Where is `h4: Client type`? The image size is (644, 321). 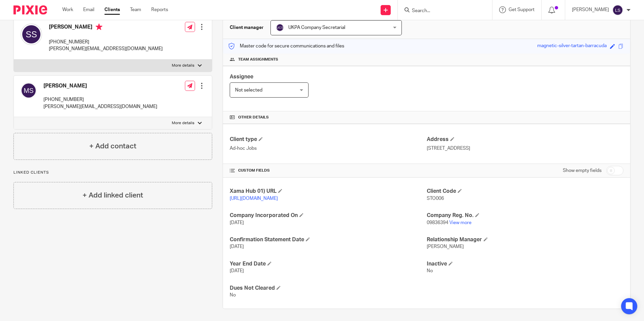 h4: Client type is located at coordinates (328, 139).